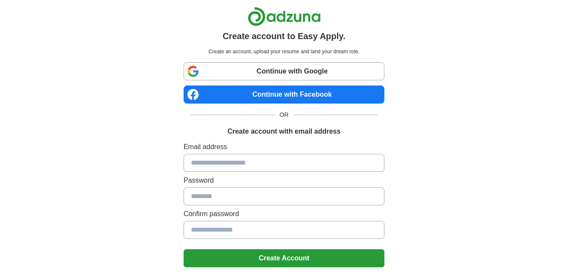 The image size is (568, 272). I want to click on a: Continue with Google, so click(284, 71).